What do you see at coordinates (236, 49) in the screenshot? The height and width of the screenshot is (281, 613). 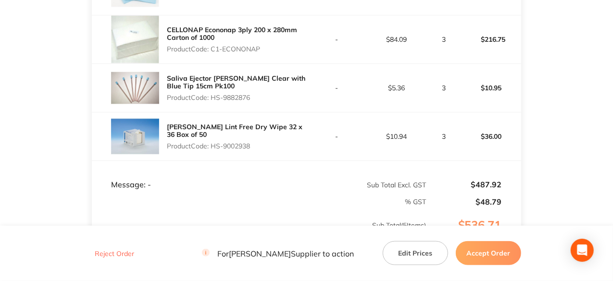 I see `p: Product Code: C1-ECONONAP` at bounding box center [236, 49].